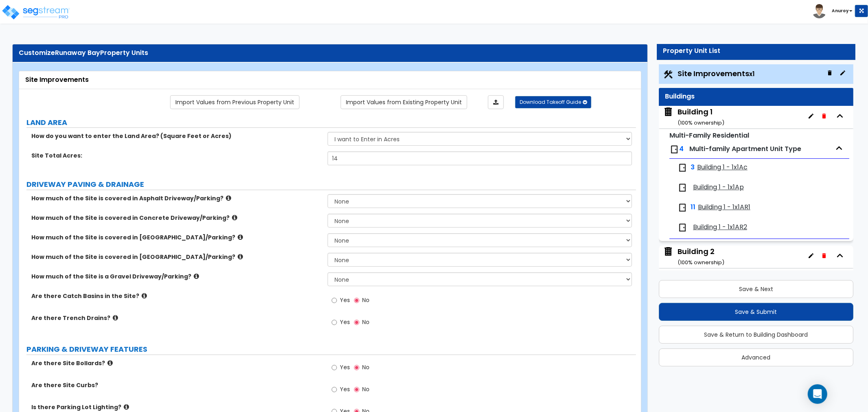 The image size is (868, 412). What do you see at coordinates (668, 74) in the screenshot?
I see `img: Construction.png` at bounding box center [668, 74].